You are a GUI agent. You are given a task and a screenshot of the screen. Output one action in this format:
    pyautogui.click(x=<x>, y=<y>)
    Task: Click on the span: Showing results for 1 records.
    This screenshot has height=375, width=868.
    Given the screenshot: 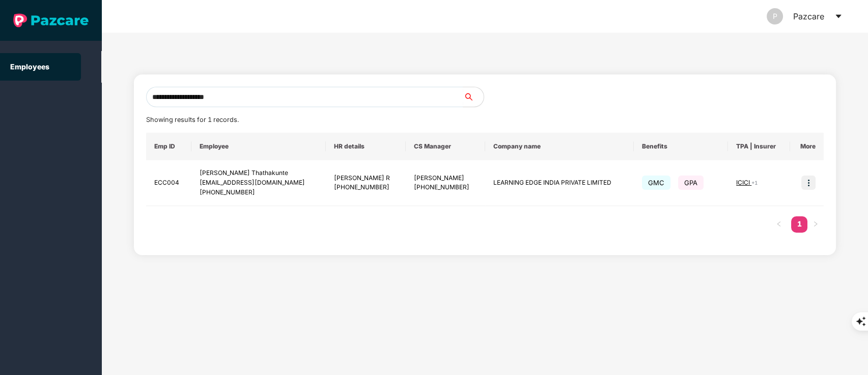 What is the action you would take?
    pyautogui.click(x=192, y=119)
    